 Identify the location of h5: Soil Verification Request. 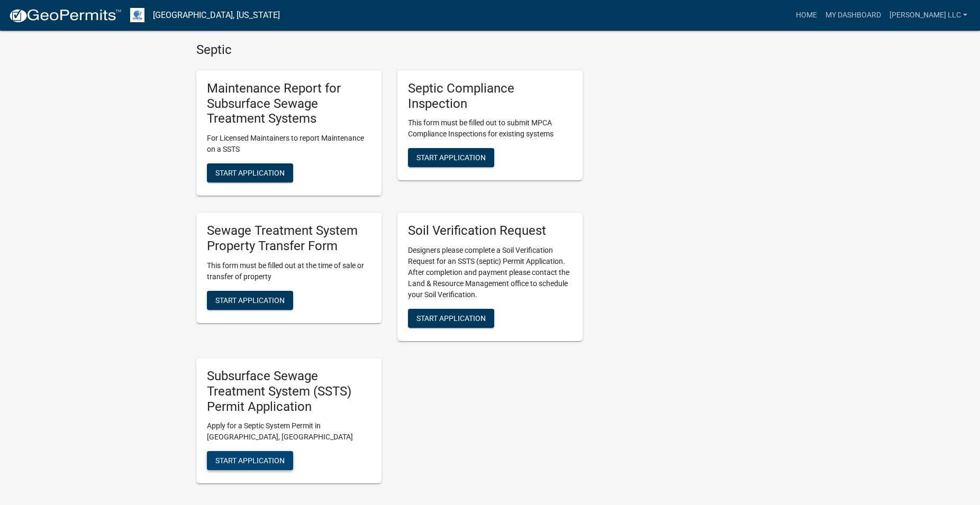
(490, 231).